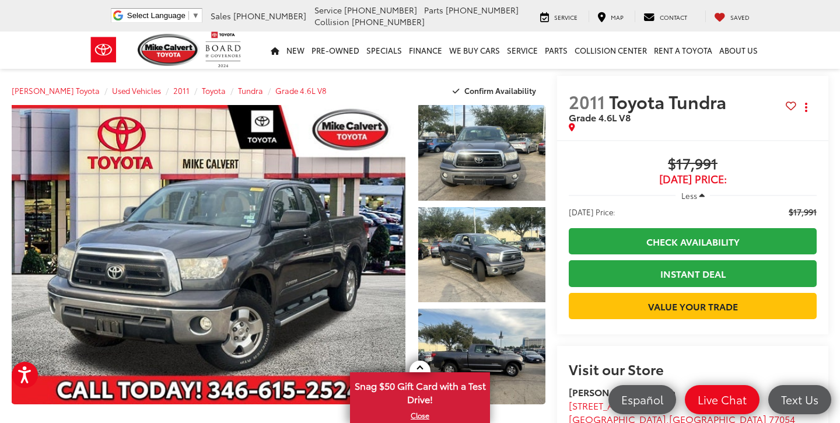 The width and height of the screenshot is (840, 423). What do you see at coordinates (800, 400) in the screenshot?
I see `a: Text Us` at bounding box center [800, 400].